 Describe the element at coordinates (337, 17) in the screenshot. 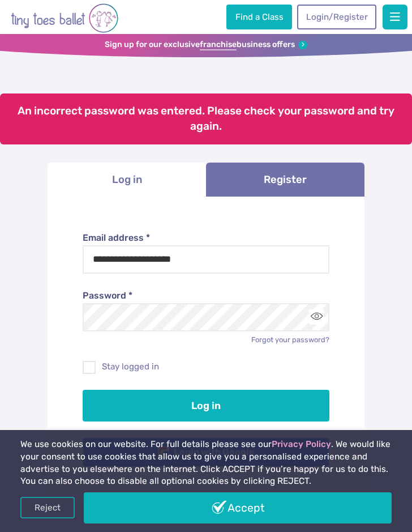

I see `a: Login/Register` at that location.